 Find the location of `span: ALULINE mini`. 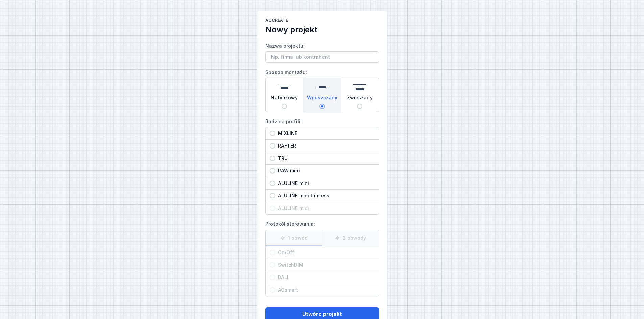

span: ALULINE mini is located at coordinates (325, 183).